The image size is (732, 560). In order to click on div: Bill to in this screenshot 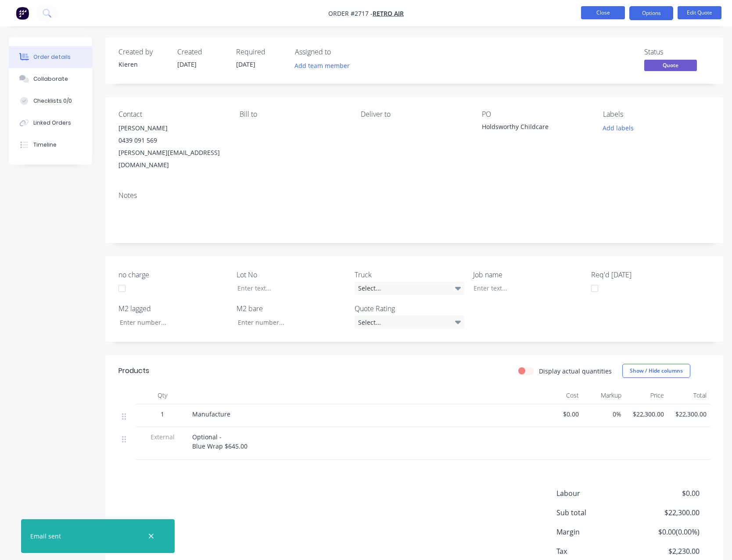, I will do `click(293, 114)`.